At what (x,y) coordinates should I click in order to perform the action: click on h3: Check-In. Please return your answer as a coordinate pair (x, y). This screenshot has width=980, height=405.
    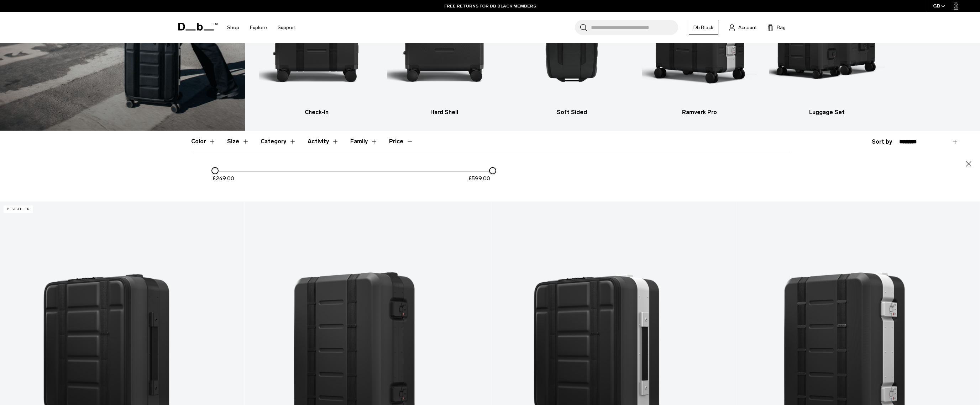
    Looking at the image, I should click on (317, 112).